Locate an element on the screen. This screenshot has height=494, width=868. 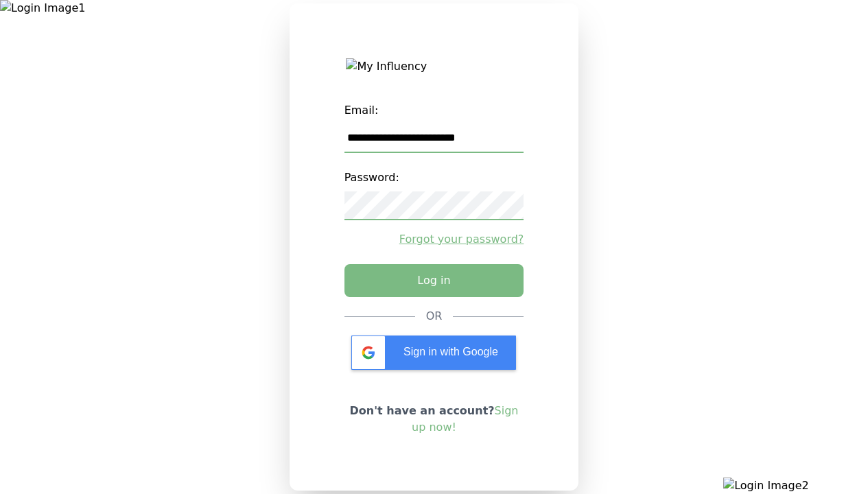
div: OR is located at coordinates (434, 317).